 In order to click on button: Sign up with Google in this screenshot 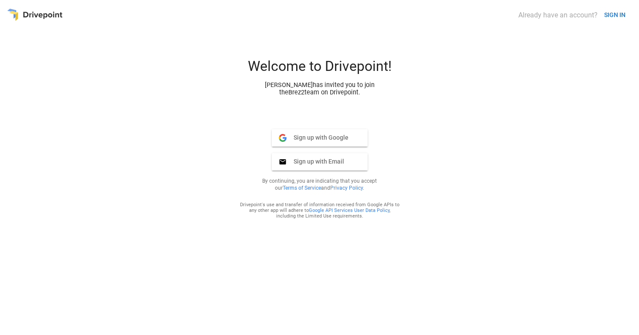, I will do `click(320, 138)`.